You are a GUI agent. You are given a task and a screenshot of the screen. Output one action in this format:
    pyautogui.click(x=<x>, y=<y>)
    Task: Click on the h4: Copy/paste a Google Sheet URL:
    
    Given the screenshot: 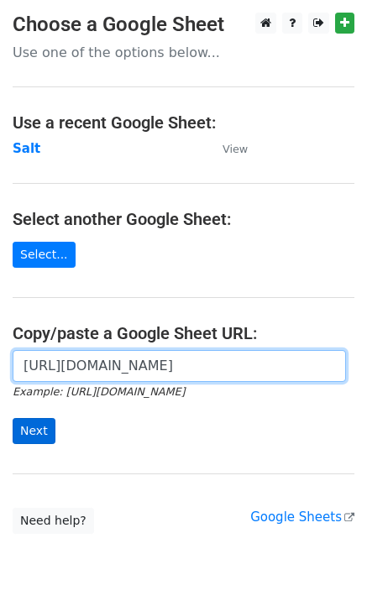 What is the action you would take?
    pyautogui.click(x=183, y=333)
    